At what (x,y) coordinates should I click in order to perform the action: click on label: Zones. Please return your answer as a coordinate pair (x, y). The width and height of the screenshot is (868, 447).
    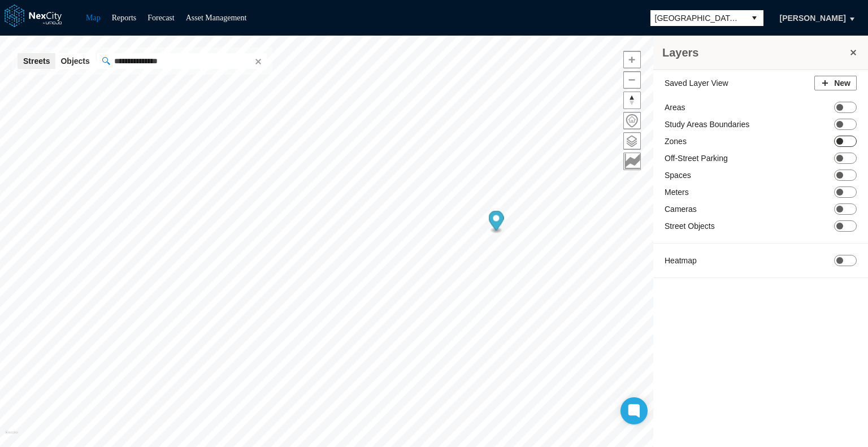
    Looking at the image, I should click on (675, 142).